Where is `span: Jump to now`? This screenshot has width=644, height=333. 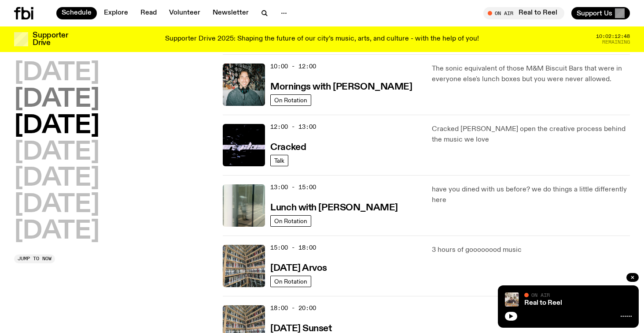
span: Jump to now is located at coordinates (34, 259).